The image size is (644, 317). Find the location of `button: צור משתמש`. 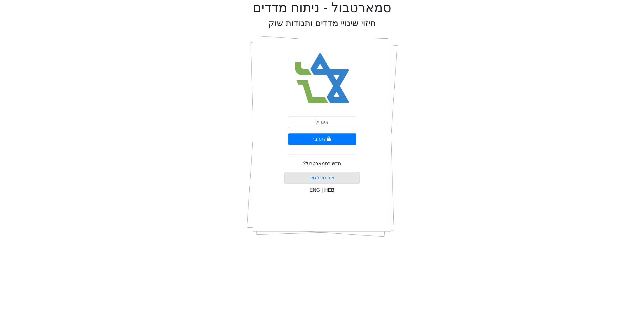

button: צור משתמש is located at coordinates (322, 178).